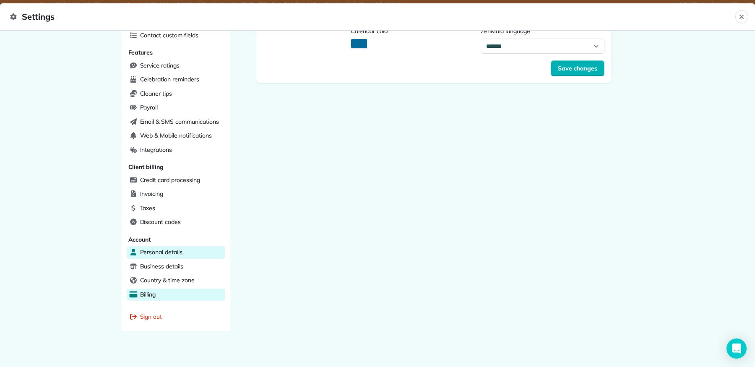 Image resolution: width=755 pixels, height=367 pixels. What do you see at coordinates (543, 31) in the screenshot?
I see `label: ZenMaid language` at bounding box center [543, 31].